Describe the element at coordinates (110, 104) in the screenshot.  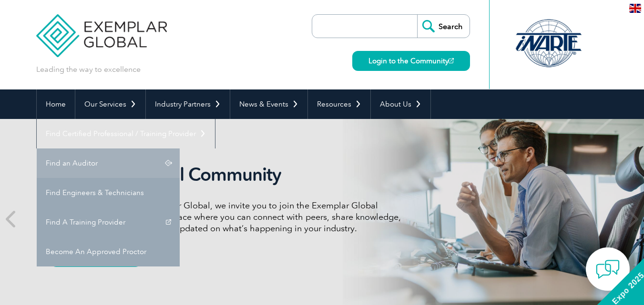
I see `a: Our Services` at that location.